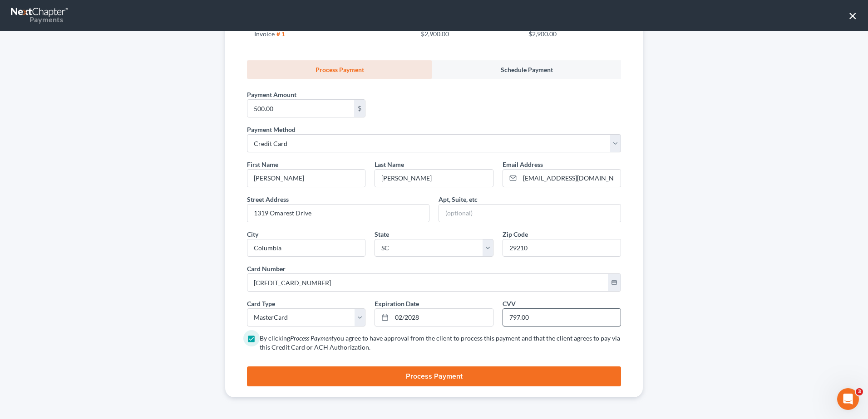 Image resolution: width=868 pixels, height=419 pixels. What do you see at coordinates (515, 234) in the screenshot?
I see `span: Zip Code` at bounding box center [515, 234].